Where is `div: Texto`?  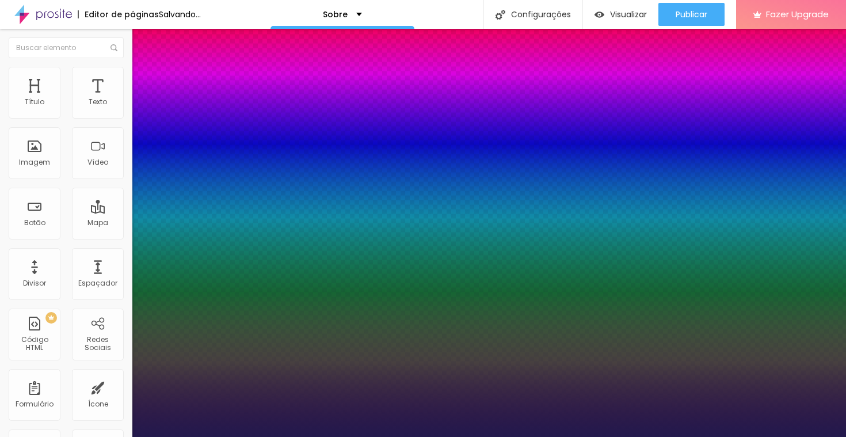
div: Texto is located at coordinates (98, 102).